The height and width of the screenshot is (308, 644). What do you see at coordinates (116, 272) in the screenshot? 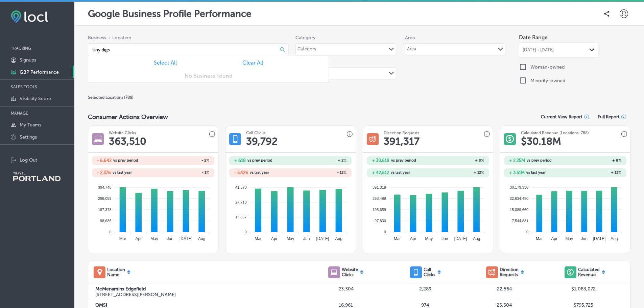
I see `p: Location Name` at bounding box center [116, 272].